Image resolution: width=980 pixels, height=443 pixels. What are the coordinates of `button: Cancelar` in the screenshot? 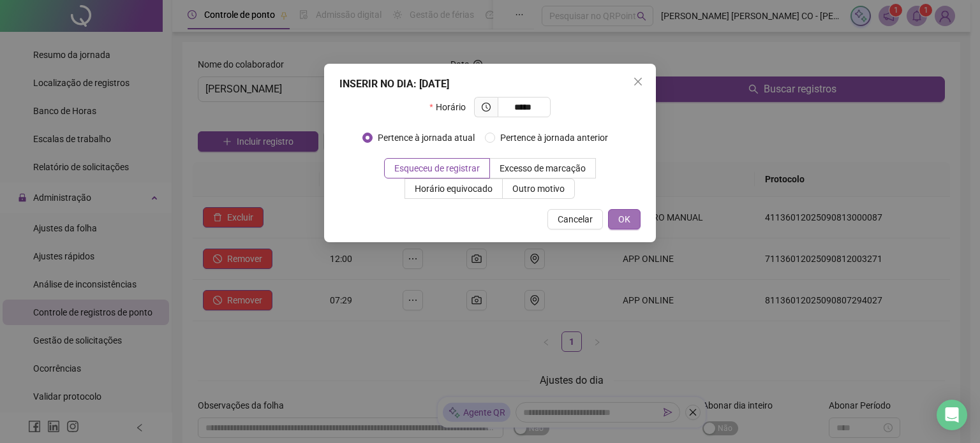 It's located at (575, 219).